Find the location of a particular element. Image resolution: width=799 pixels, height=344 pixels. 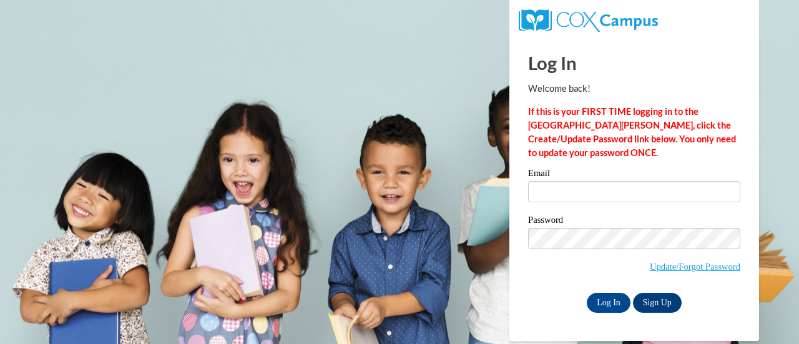

a: Update/Forgot Password is located at coordinates (695, 267).